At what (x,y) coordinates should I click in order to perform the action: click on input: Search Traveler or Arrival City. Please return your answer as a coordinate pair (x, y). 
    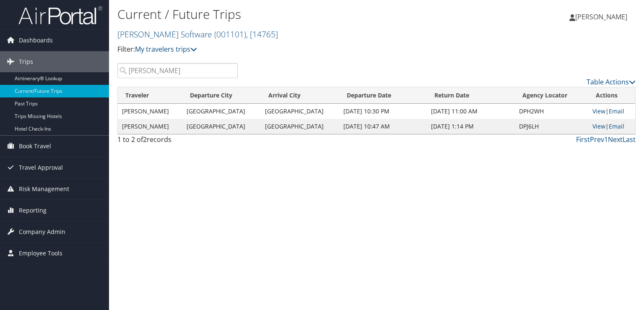
    Looking at the image, I should click on (177, 70).